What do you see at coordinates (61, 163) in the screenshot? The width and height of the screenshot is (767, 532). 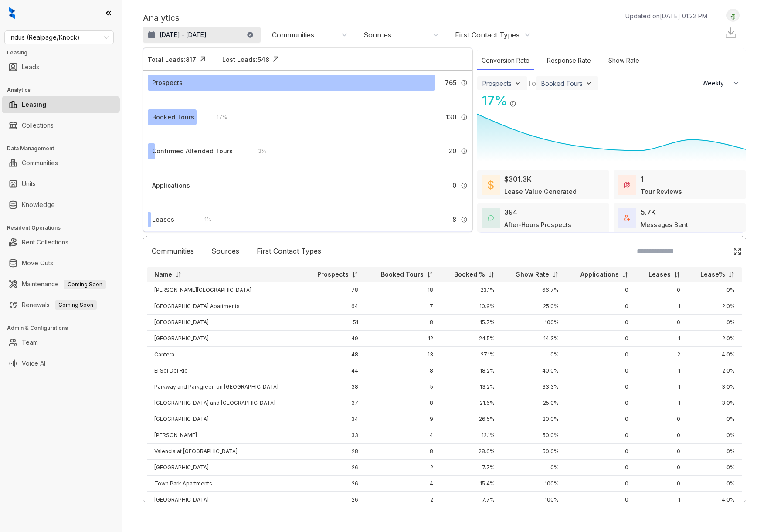 I see `li: Communities` at bounding box center [61, 163].